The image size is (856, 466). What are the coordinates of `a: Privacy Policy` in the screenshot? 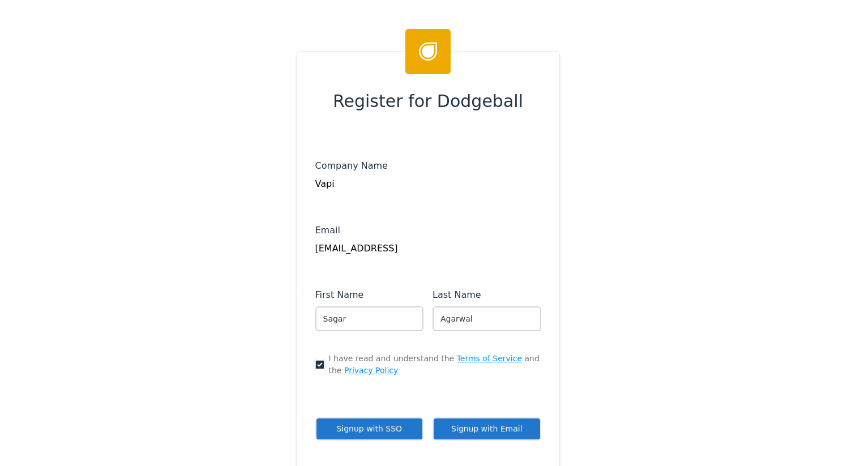 It's located at (371, 370).